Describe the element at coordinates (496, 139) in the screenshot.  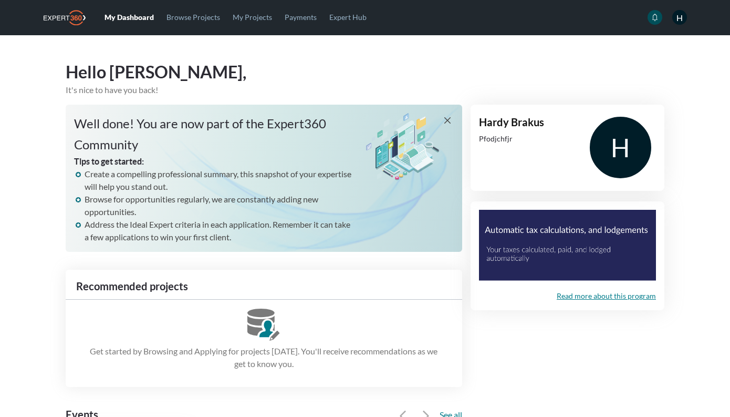
I see `p: Pfodjchfjr` at that location.